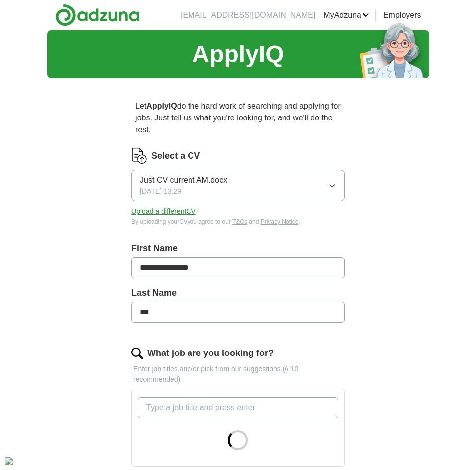 This screenshot has width=476, height=470. I want to click on img: CV Icon, so click(139, 156).